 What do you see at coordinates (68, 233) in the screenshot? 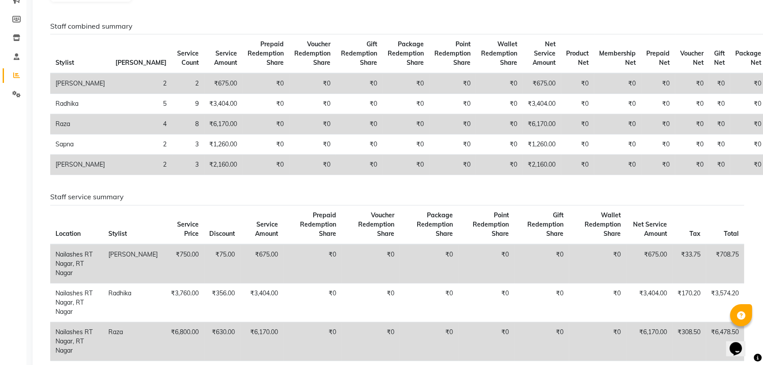
I see `span: Location` at bounding box center [68, 233].